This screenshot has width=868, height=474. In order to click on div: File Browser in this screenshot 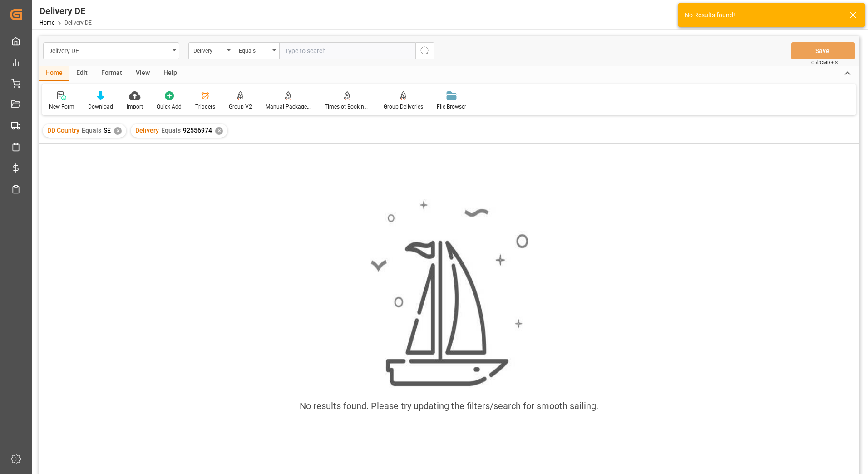, I will do `click(451, 107)`.